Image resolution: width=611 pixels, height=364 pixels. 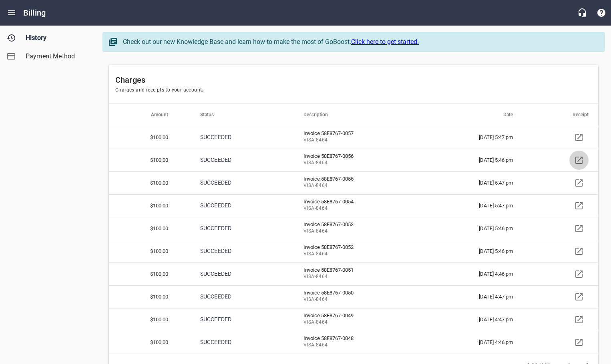 I want to click on td: Invoice 58E8767-0050, so click(x=361, y=297).